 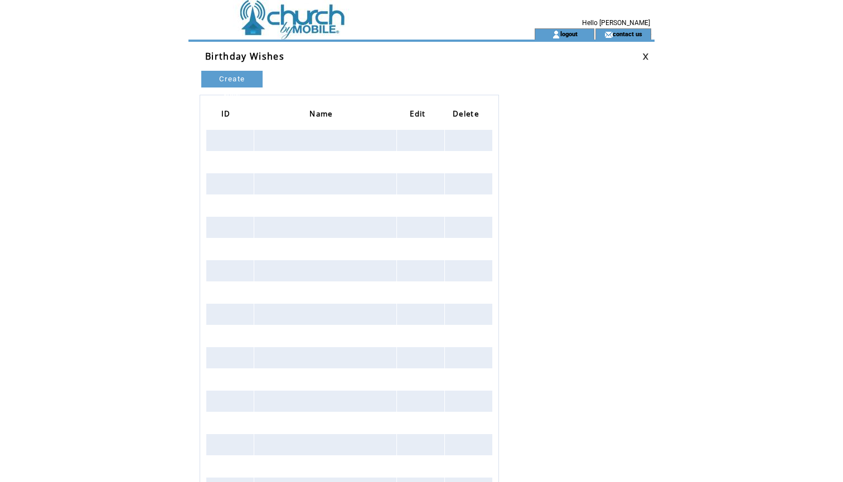 What do you see at coordinates (569, 33) in the screenshot?
I see `a: logout` at bounding box center [569, 33].